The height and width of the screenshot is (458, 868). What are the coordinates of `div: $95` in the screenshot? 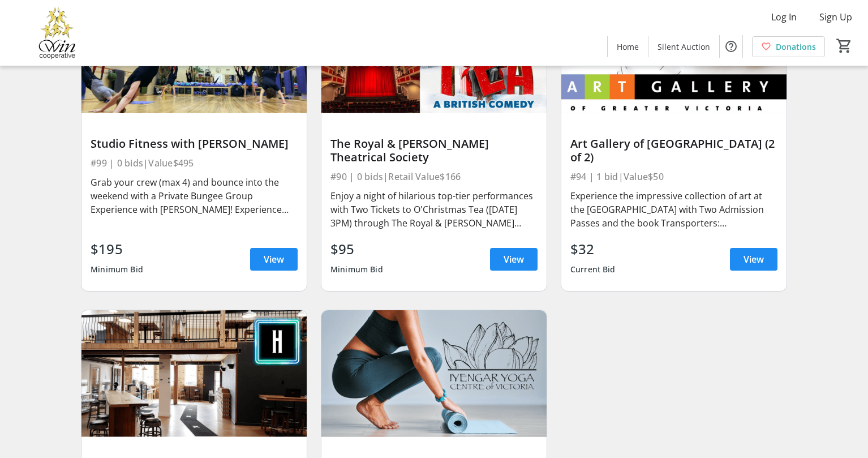 It's located at (357, 249).